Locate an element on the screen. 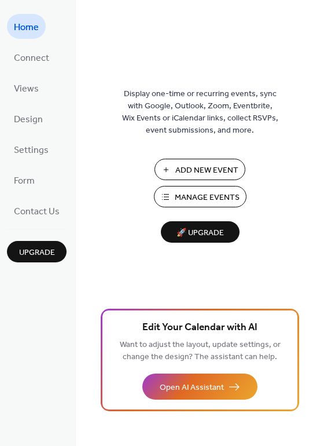  span: Form is located at coordinates (24, 181).